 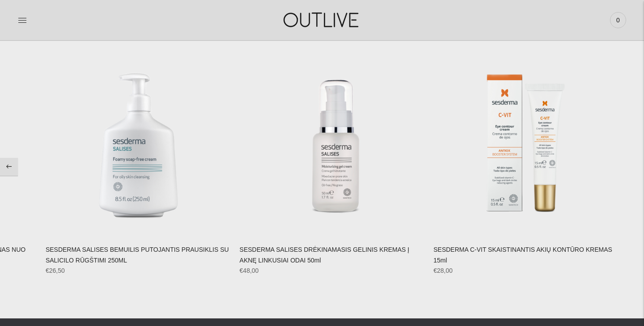 What do you see at coordinates (443, 270) in the screenshot?
I see `span: €28,00` at bounding box center [443, 270].